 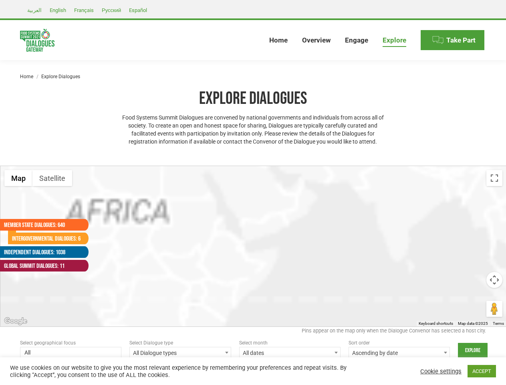 What do you see at coordinates (473, 350) in the screenshot?
I see `input: Explore` at bounding box center [473, 350].